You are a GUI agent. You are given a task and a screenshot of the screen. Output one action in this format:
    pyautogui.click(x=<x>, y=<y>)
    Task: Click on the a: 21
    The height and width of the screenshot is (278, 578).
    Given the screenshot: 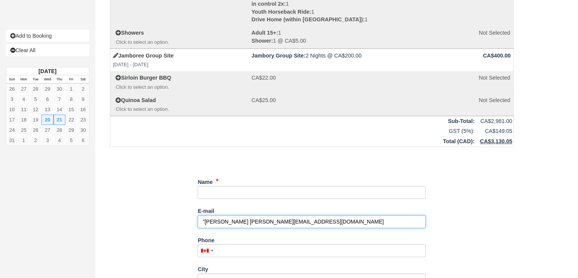 What is the action you would take?
    pyautogui.click(x=59, y=119)
    